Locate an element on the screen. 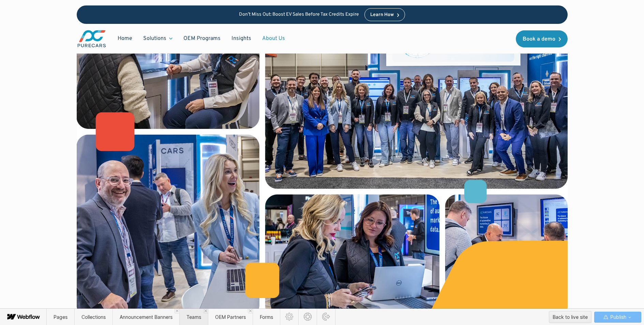  div: Back to live site is located at coordinates (570, 317).